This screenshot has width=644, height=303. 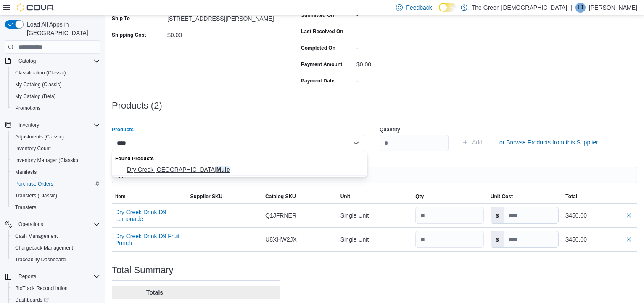 I want to click on button: Traceabilty Dashboard, so click(x=56, y=260).